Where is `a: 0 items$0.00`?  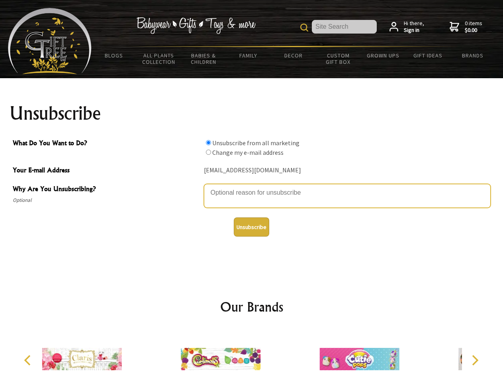 a: 0 items$0.00 is located at coordinates (466, 27).